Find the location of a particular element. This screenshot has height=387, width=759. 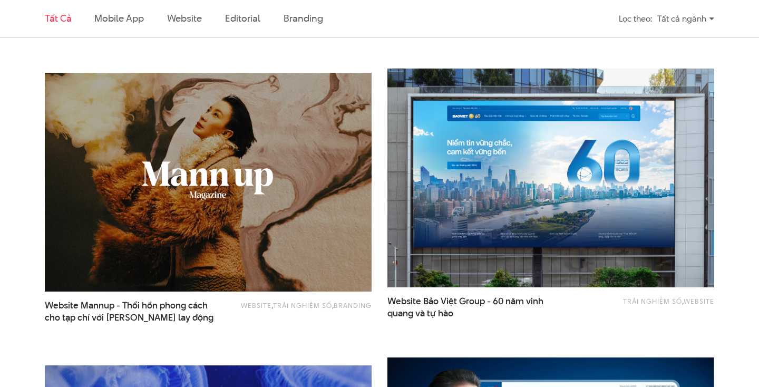

a: Website Bảo Việt Group - 60 năm vinhquang và tự hào is located at coordinates (477, 307).